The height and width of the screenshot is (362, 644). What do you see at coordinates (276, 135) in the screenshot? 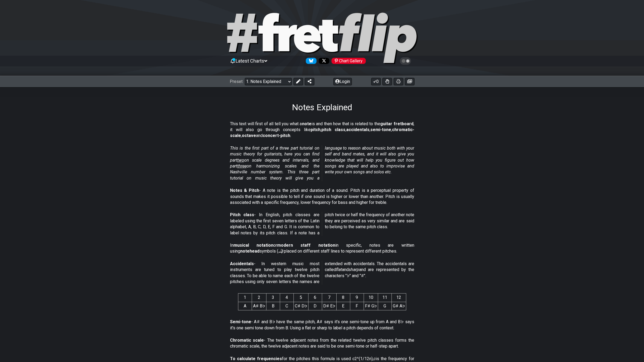
I see `strong: concert-pitch` at bounding box center [276, 135].